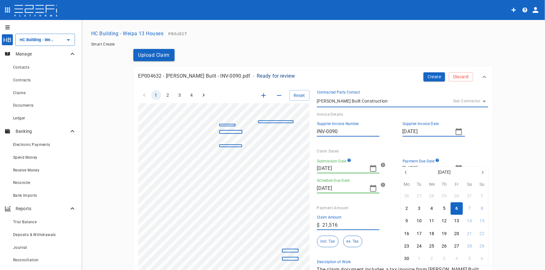  I want to click on div: 14, so click(469, 221).